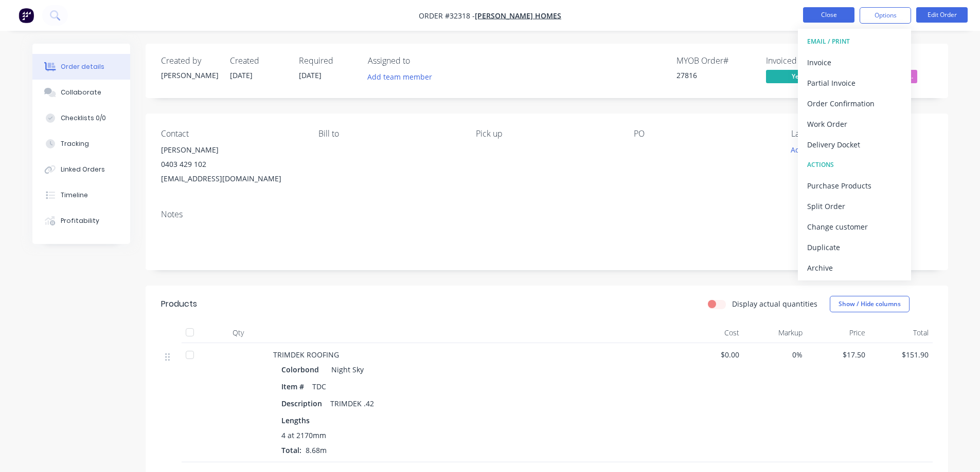 The height and width of the screenshot is (472, 980). Describe the element at coordinates (712, 333) in the screenshot. I see `div: Cost` at that location.